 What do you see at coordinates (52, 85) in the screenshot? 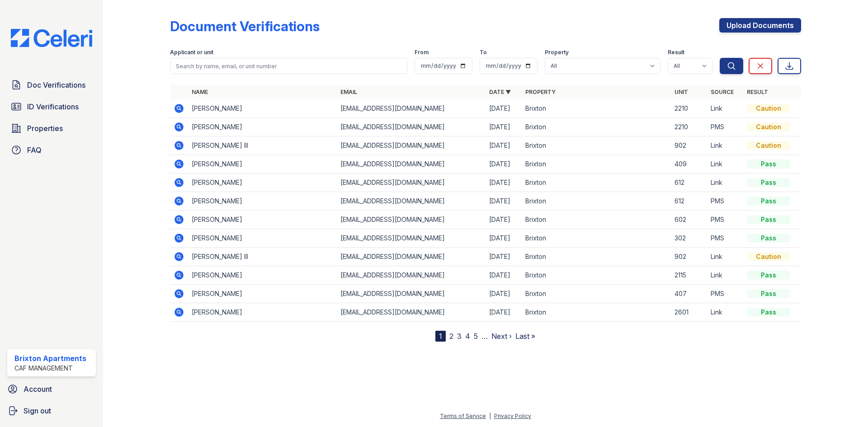
I see `a: Doc Verifications` at bounding box center [52, 85].